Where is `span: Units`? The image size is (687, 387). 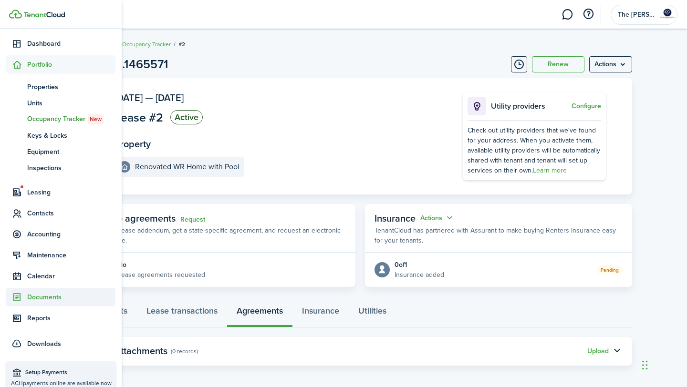
span: Units is located at coordinates (71, 103).